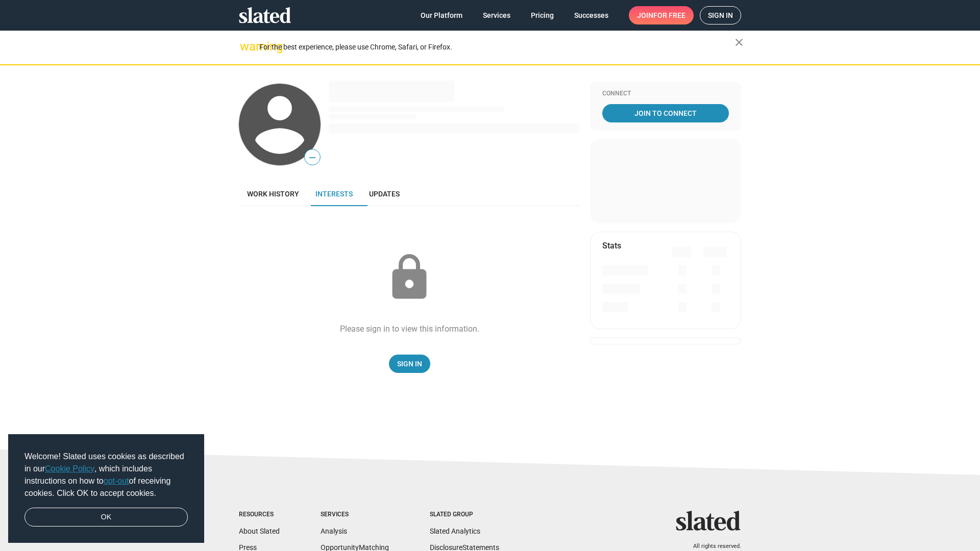 This screenshot has width=980, height=551. Describe the element at coordinates (442, 16) in the screenshot. I see `span: Our Platform` at that location.